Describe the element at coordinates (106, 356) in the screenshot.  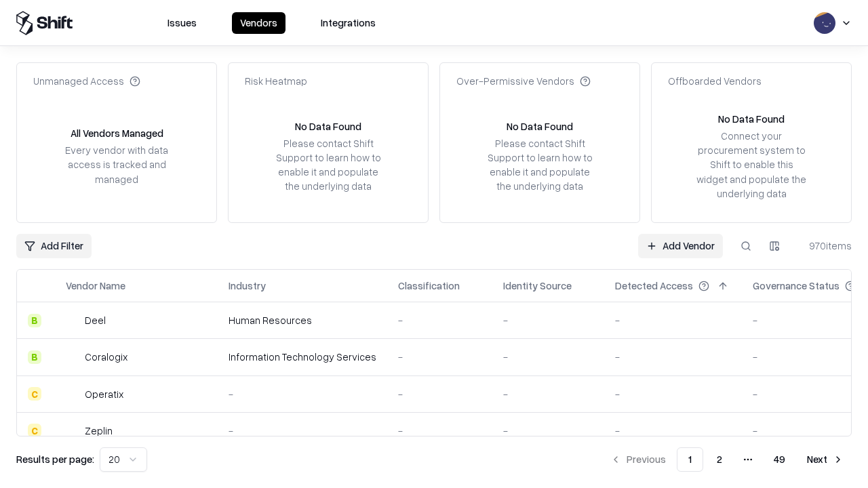
I see `div: Coralogix` at that location.